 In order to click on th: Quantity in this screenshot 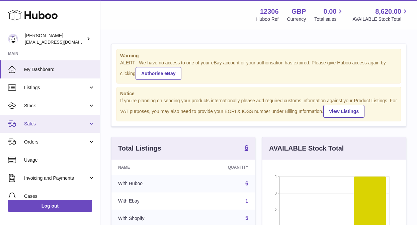, I will do `click(222, 167)`.